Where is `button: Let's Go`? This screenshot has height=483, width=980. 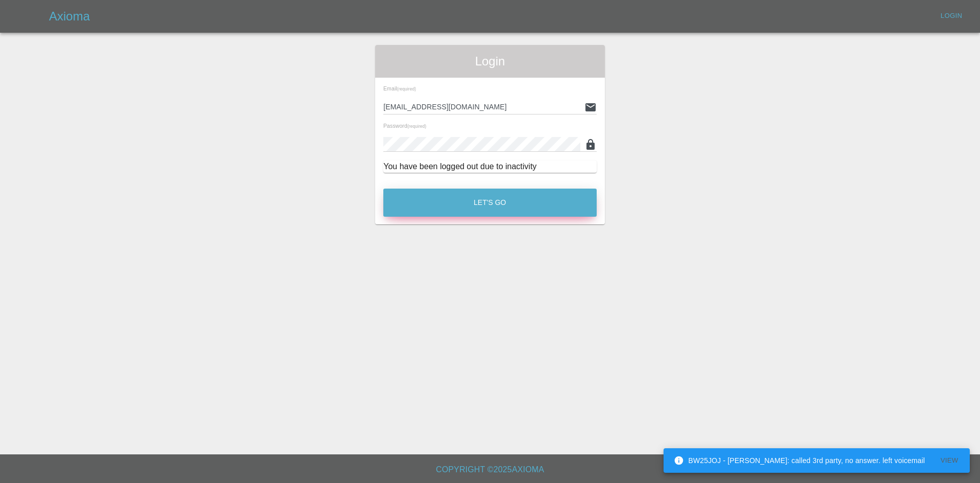 button: Let's Go is located at coordinates (490, 202).